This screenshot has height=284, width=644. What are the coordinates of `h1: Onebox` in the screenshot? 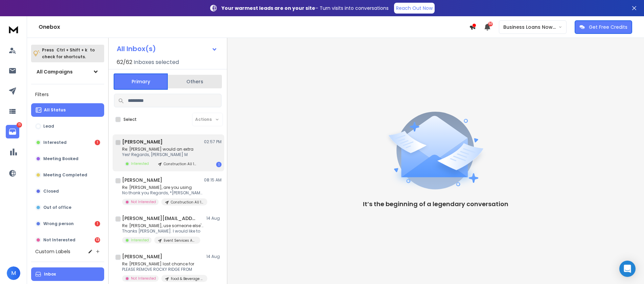 It's located at (254, 27).